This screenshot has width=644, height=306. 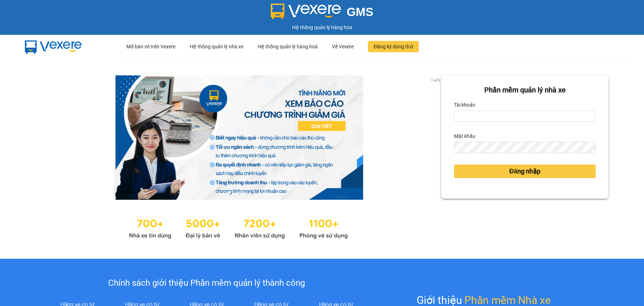 What do you see at coordinates (525, 147) in the screenshot?
I see `input: Mật khẩu` at bounding box center [525, 147].